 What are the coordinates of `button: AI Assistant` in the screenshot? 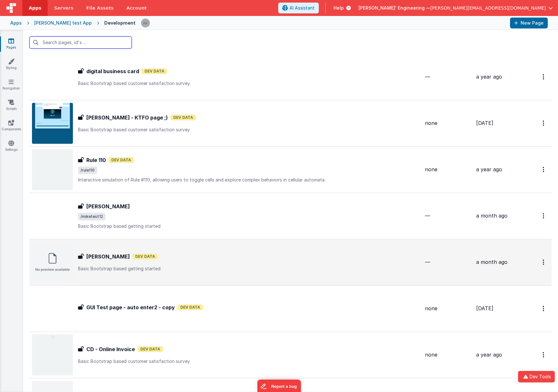 It's located at (299, 8).